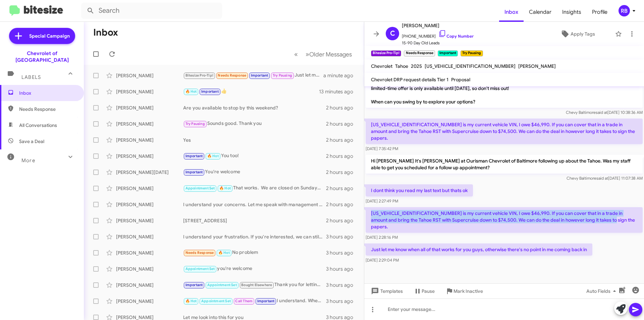  I want to click on button: Apply Tags, so click(577, 34).